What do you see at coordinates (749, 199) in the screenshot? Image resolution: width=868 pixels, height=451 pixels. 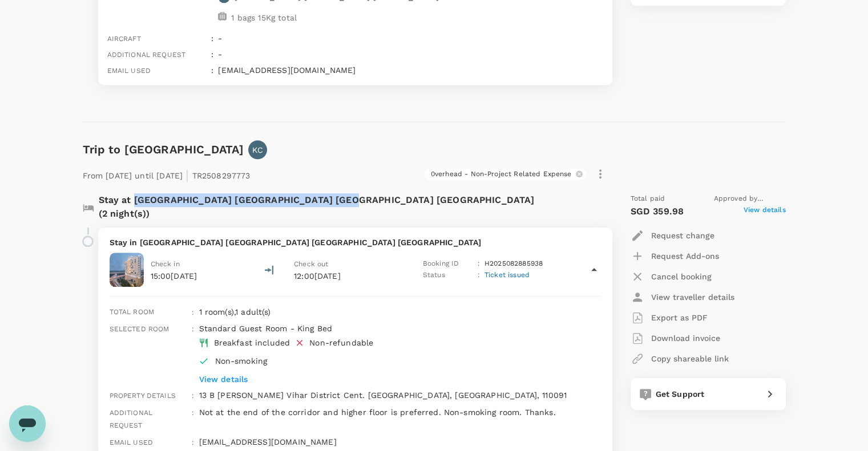 I see `span: Approved by` at bounding box center [749, 199].